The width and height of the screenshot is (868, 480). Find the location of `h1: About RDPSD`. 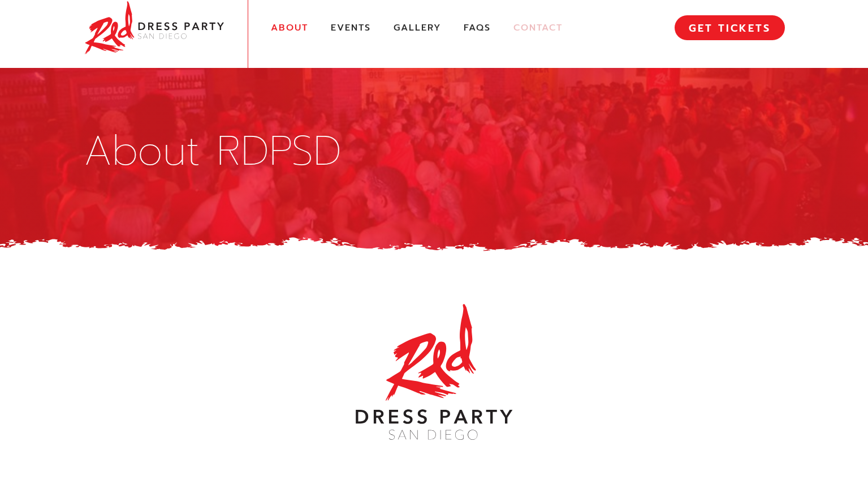

h1: About RDPSD is located at coordinates (434, 151).